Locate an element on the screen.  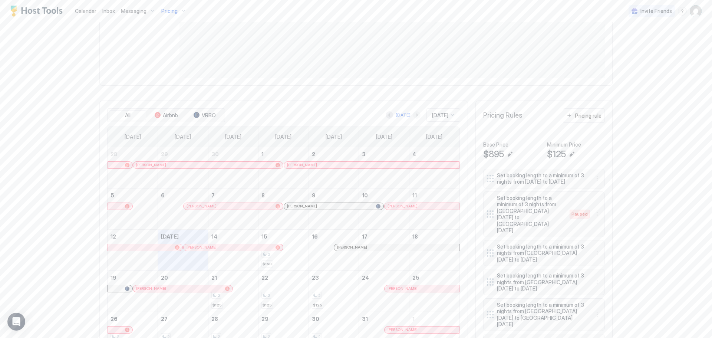
a: Tuesday is located at coordinates (233, 137).